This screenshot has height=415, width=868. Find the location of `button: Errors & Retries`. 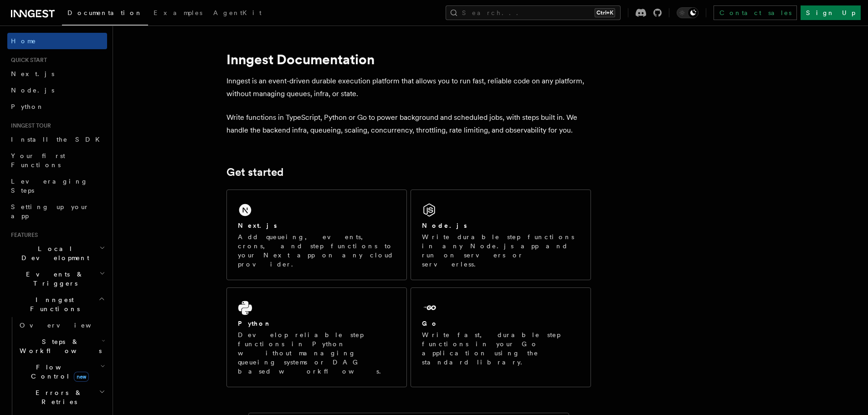

button: Errors & Retries is located at coordinates (61, 397).